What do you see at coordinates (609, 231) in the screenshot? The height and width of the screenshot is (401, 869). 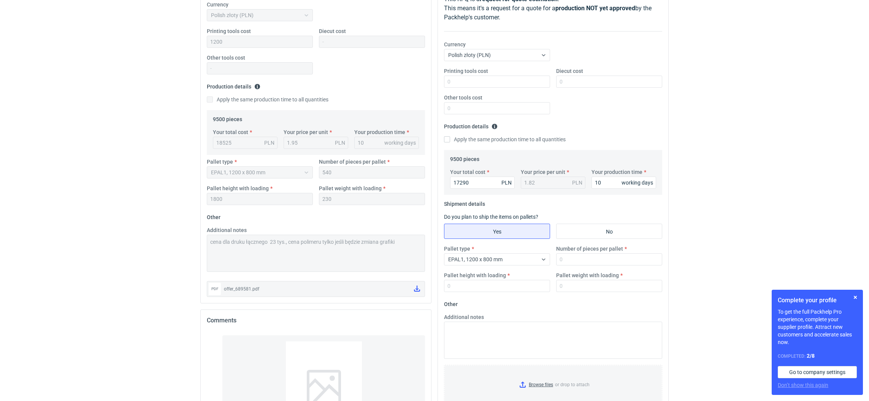 I see `label: No` at bounding box center [609, 231].